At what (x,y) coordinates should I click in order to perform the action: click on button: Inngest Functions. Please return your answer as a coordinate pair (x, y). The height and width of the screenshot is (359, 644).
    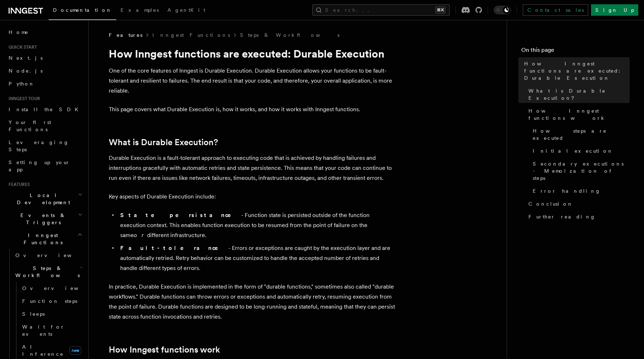
    Looking at the image, I should click on (45, 239).